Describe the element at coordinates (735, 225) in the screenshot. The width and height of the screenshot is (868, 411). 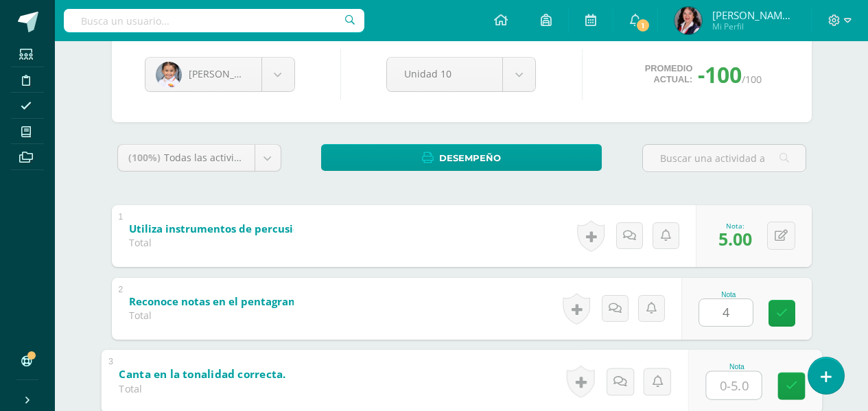
I see `div: Nota:` at that location.